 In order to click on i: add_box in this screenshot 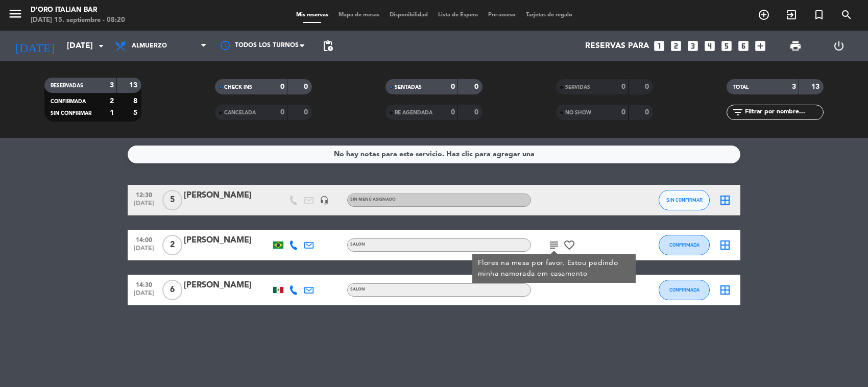, I will do `click(760, 46)`.